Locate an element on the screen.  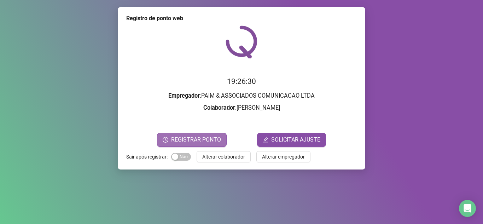
span: edit is located at coordinates (266, 140).